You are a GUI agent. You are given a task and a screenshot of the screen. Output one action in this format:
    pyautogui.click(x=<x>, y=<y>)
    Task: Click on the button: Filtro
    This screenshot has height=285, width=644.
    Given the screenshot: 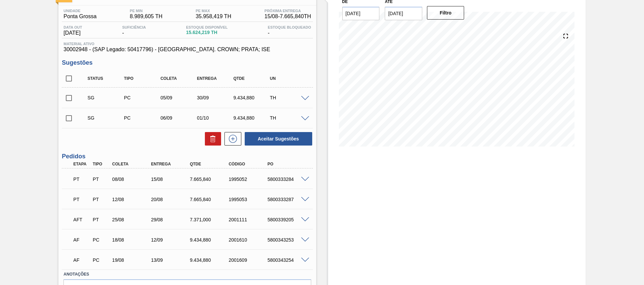 What is the action you would take?
    pyautogui.click(x=446, y=12)
    